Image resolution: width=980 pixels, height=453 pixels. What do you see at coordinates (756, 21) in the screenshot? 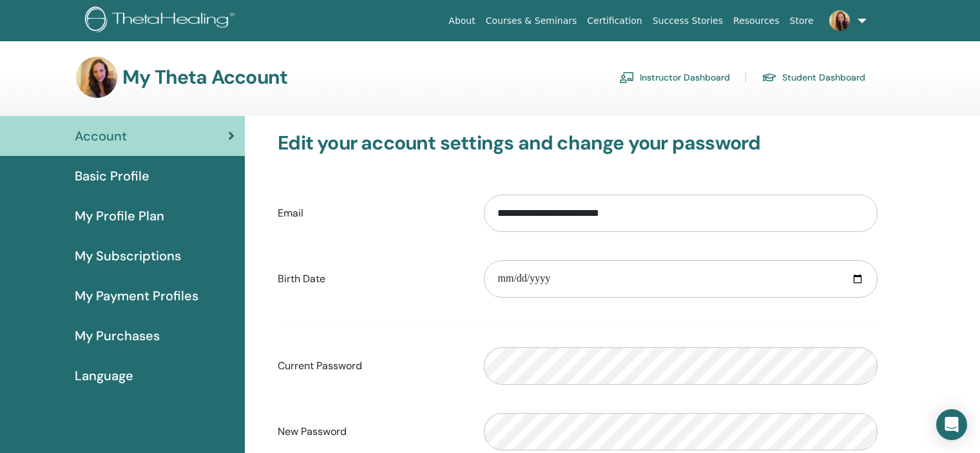
I see `a: Resources` at bounding box center [756, 21].